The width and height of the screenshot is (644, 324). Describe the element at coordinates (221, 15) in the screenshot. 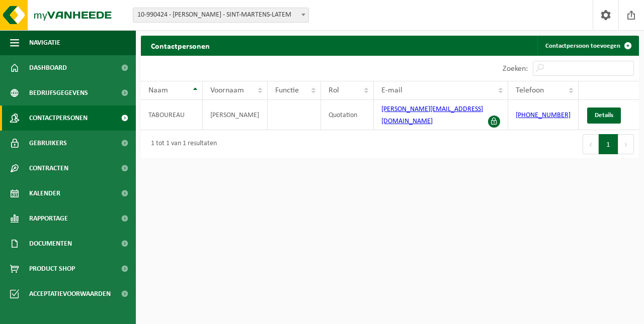

I see `span: 10-990424 - TABOUREAU, DAVID - SINT-MARTENS-LATEM` at that location.